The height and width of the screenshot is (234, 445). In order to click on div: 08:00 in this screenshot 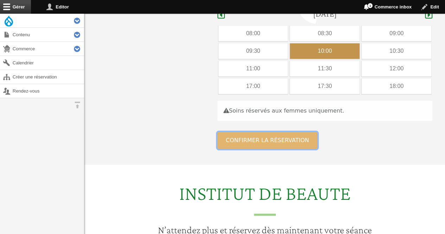, I will do `click(253, 33)`.